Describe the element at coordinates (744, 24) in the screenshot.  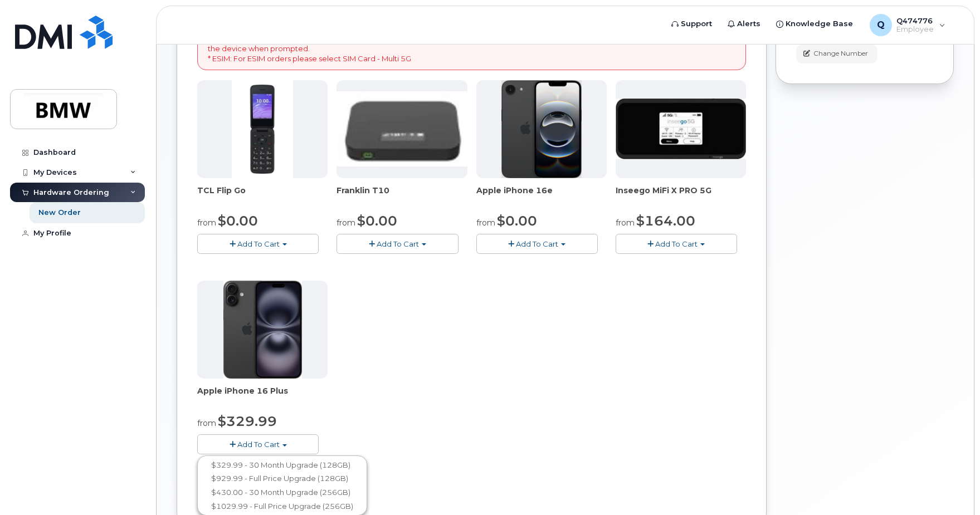
I see `a: Alerts` at that location.